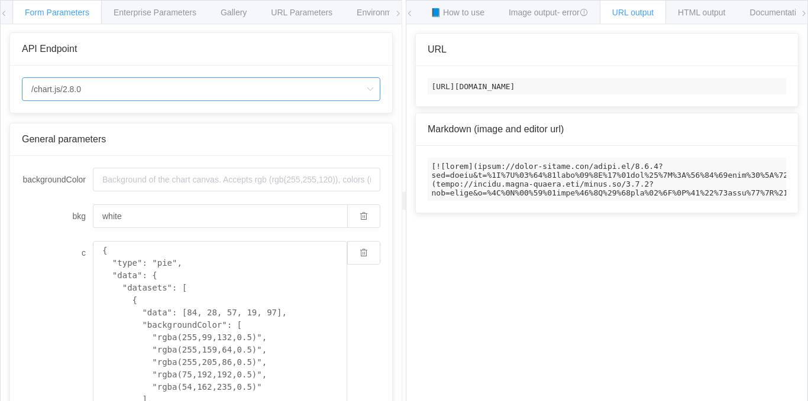 The height and width of the screenshot is (401, 808). Describe the element at coordinates (701, 12) in the screenshot. I see `span: HTML output` at that location.